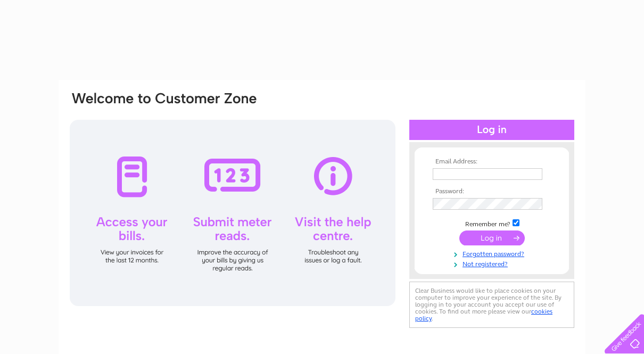 Image resolution: width=644 pixels, height=354 pixels. What do you see at coordinates (492, 305) in the screenshot?
I see `div: Clear Business would like to place cookies on your computer to improve your experience of the sit...` at bounding box center [492, 305].